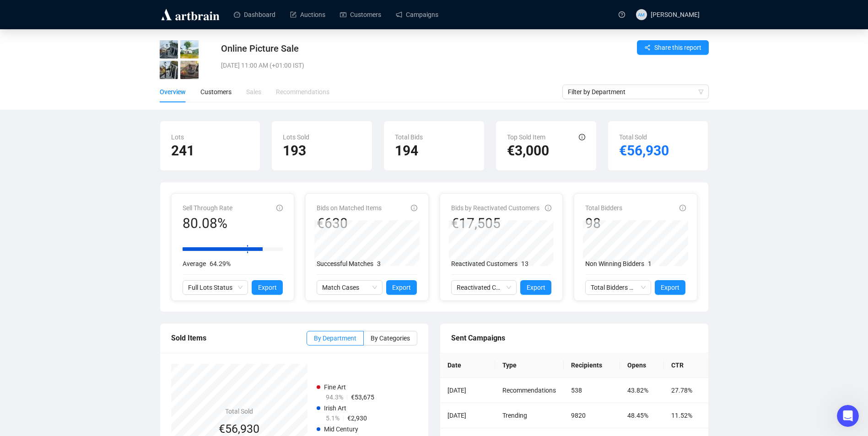  Describe the element at coordinates (484, 264) in the screenshot. I see `span: Reactivated Customers` at that location.